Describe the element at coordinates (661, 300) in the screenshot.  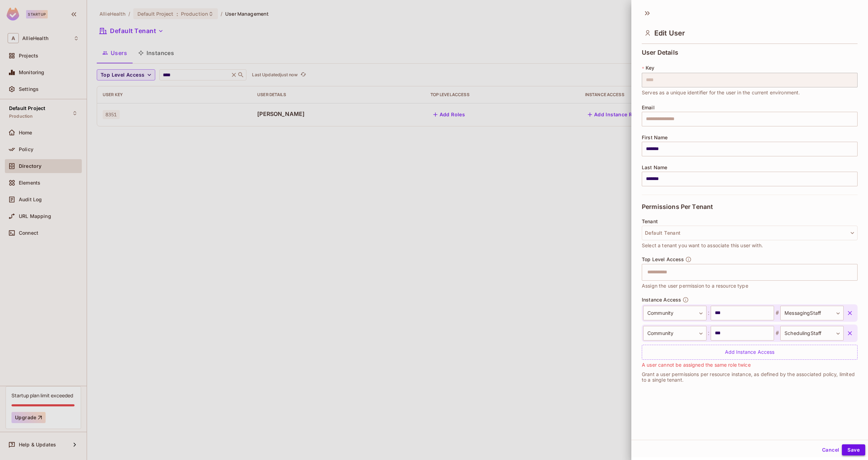
I see `span: Instance Access` at that location.